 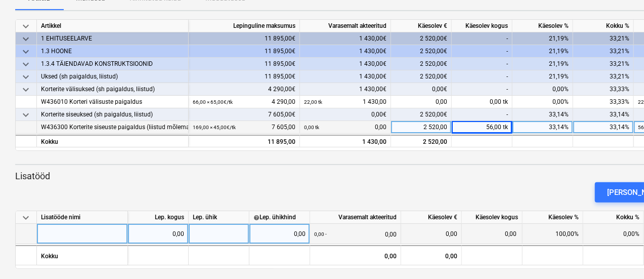 What do you see at coordinates (112, 51) in the screenshot?
I see `div: 1.3 HOONE` at bounding box center [112, 51].